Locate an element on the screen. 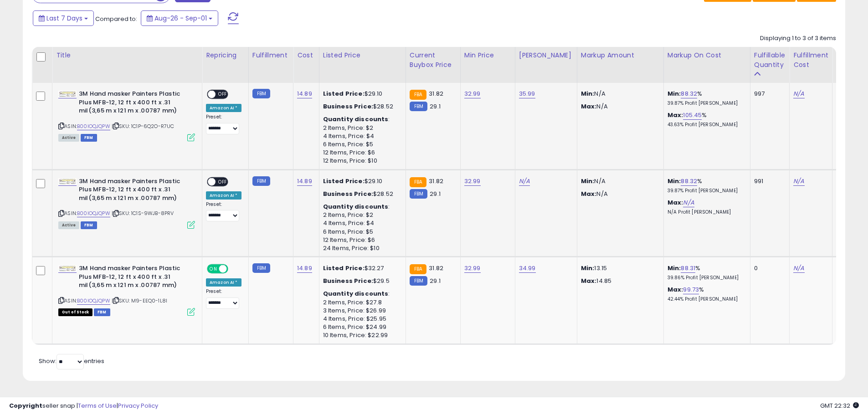  span: | SKU: M9-EEQ0-1L8I is located at coordinates (139, 301).